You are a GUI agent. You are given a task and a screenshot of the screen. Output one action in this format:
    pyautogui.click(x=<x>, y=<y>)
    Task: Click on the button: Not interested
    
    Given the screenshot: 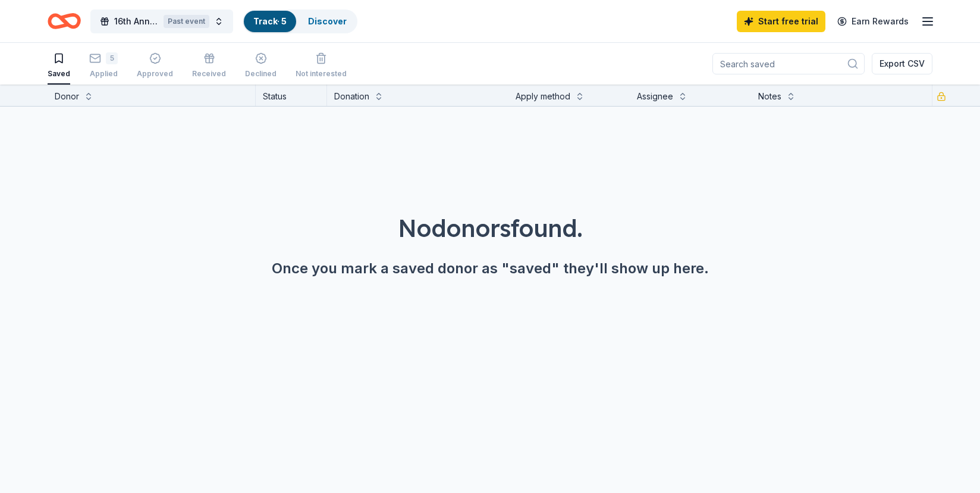 What is the action you would take?
    pyautogui.click(x=321, y=66)
    